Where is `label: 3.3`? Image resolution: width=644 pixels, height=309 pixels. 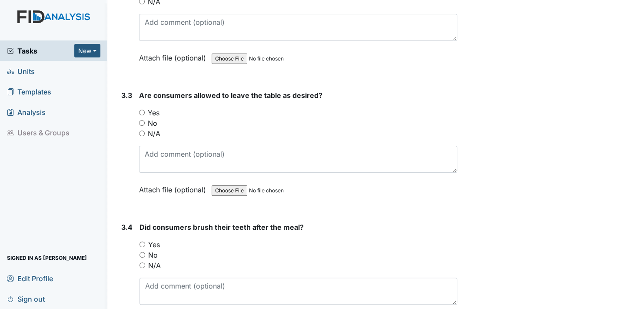 label: 3.3 is located at coordinates (127, 95).